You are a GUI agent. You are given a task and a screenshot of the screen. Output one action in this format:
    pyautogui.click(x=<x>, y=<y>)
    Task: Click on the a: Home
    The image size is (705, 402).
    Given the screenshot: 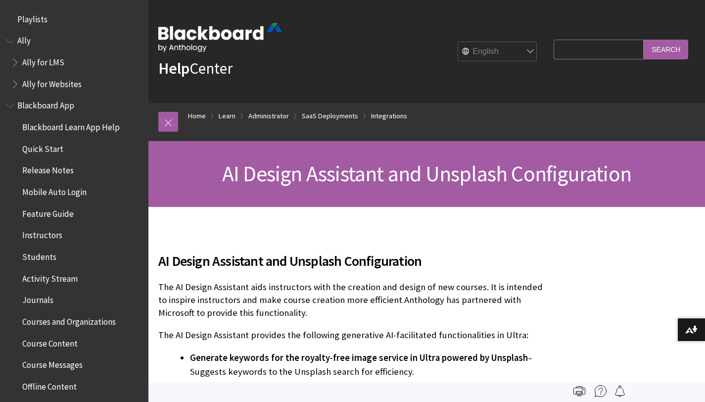 What is the action you would take?
    pyautogui.click(x=197, y=116)
    